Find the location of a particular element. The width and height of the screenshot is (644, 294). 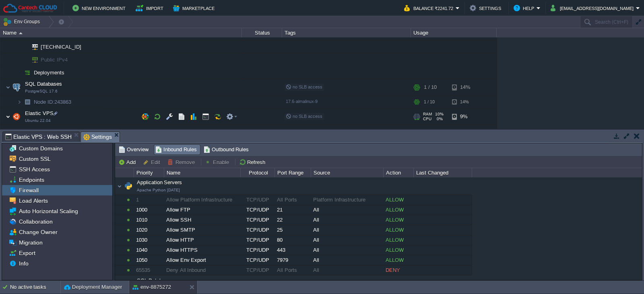

span: Settings is located at coordinates (97, 137).